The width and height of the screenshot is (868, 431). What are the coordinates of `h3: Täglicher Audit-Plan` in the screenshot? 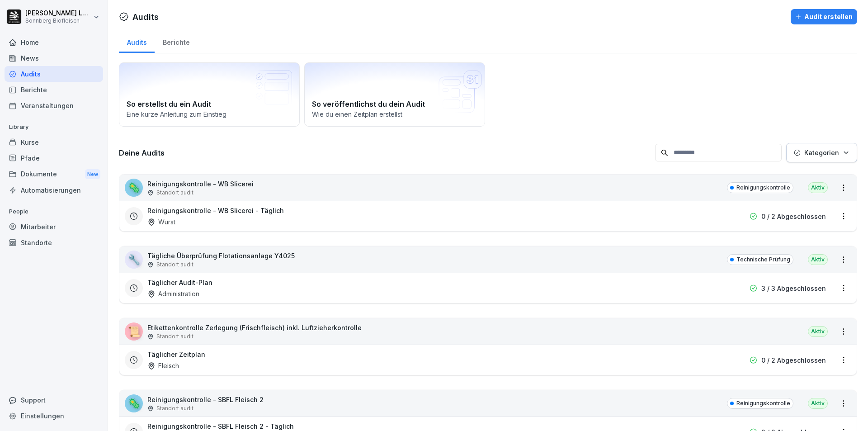 It's located at (180, 283).